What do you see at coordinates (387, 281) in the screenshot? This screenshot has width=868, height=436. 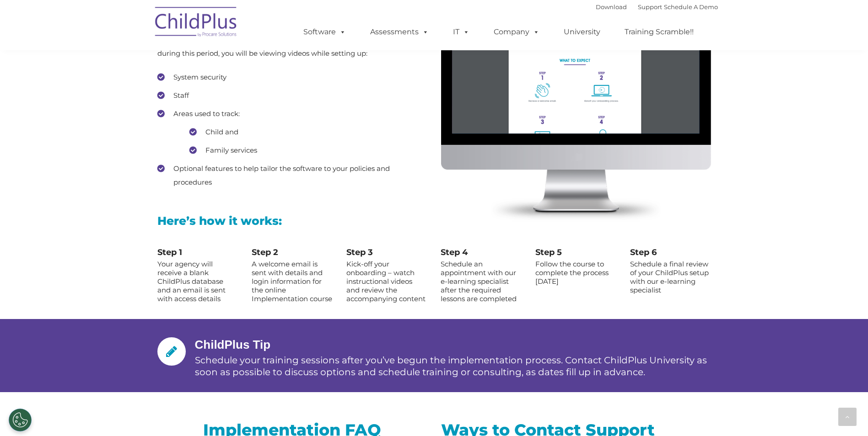 I see `p: Kick-off your onboarding – watch instructional videos and review the accompanying content` at bounding box center [387, 281].